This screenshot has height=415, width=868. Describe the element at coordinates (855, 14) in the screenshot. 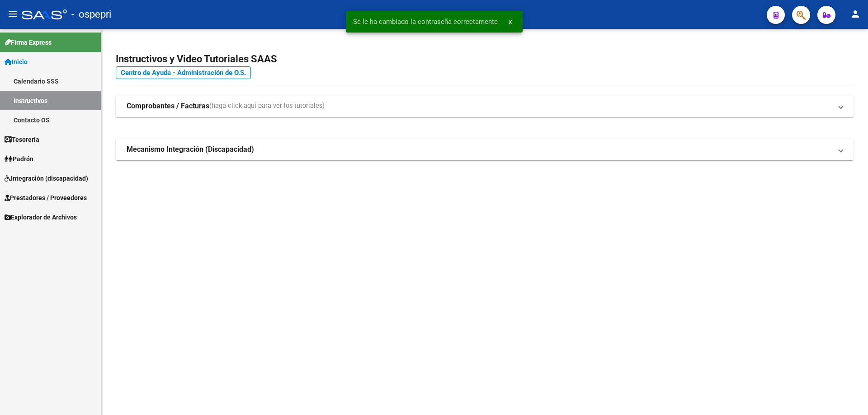

I see `mat-icon: person` at that location.